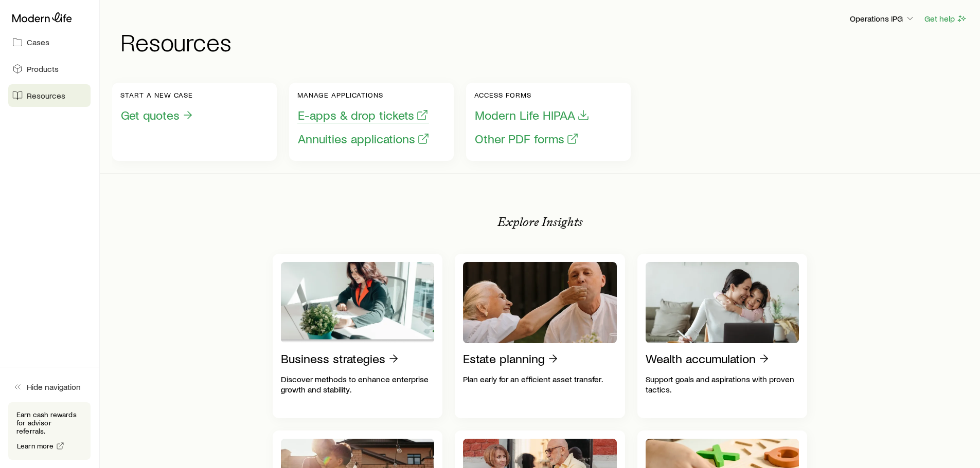  Describe the element at coordinates (38, 42) in the screenshot. I see `span: Cases` at that location.